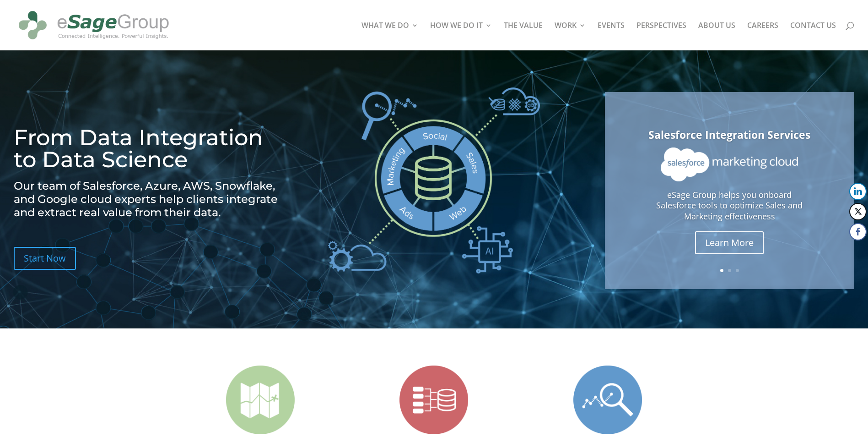  I want to click on img: eSage Group, so click(94, 25).